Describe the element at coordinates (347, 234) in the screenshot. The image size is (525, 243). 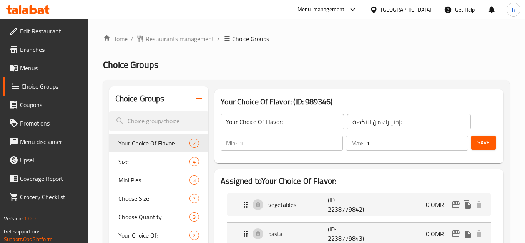
I see `p: (ID: 2238779843)` at that location.